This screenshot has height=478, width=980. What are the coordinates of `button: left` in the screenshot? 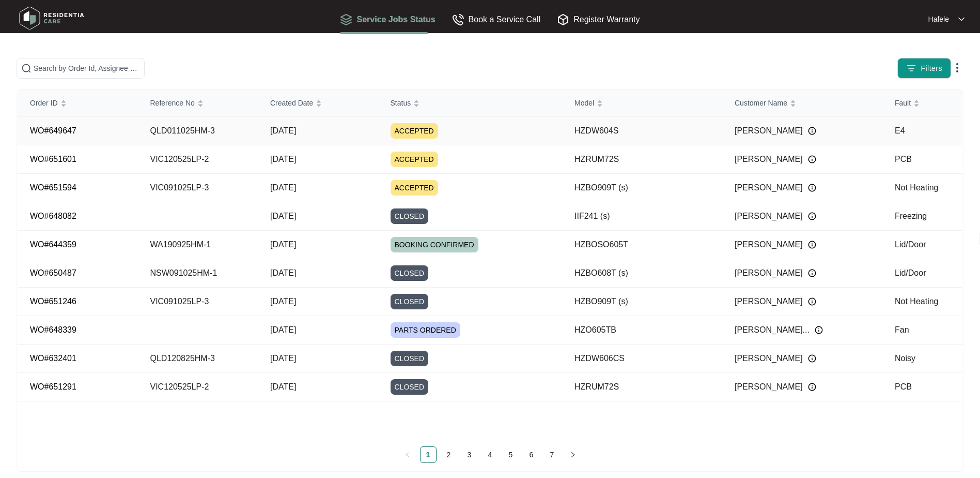 It's located at (407, 455).